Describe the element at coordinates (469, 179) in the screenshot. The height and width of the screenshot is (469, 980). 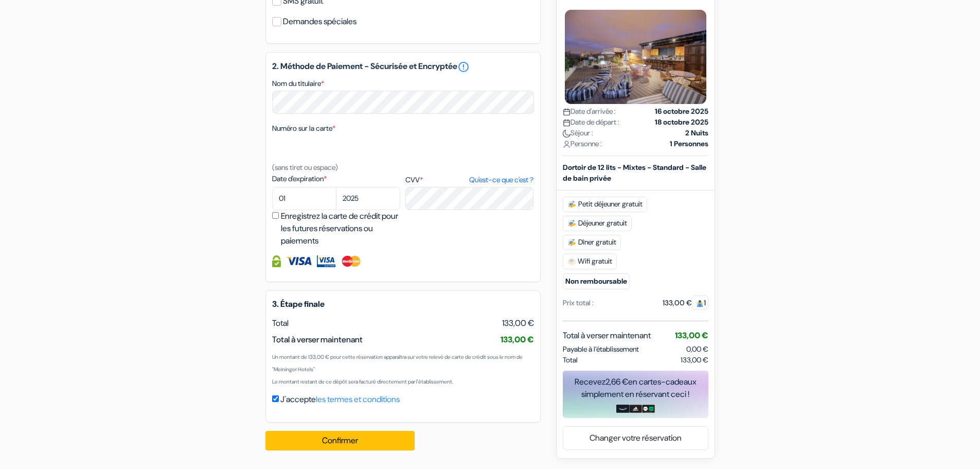
I see `label: CVV` at that location.